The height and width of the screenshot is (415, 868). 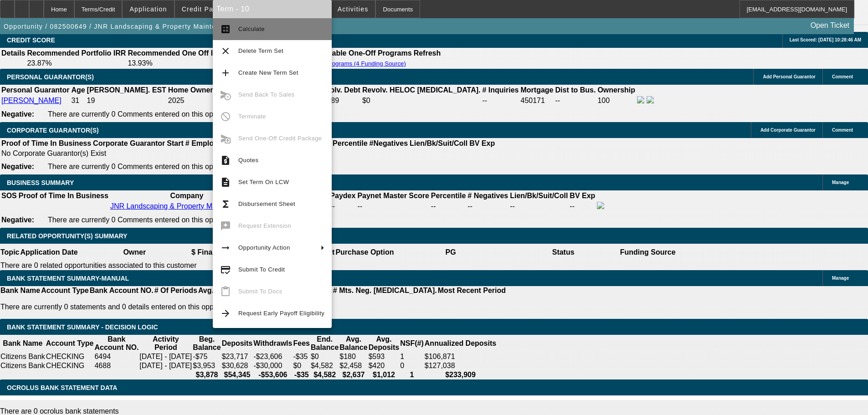 What do you see at coordinates (225, 314) in the screenshot?
I see `mat-icon: arrow_forward` at bounding box center [225, 314].